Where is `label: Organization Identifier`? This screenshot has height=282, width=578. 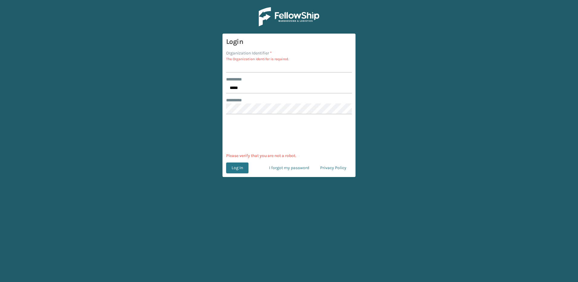 label: Organization Identifier is located at coordinates (249, 53).